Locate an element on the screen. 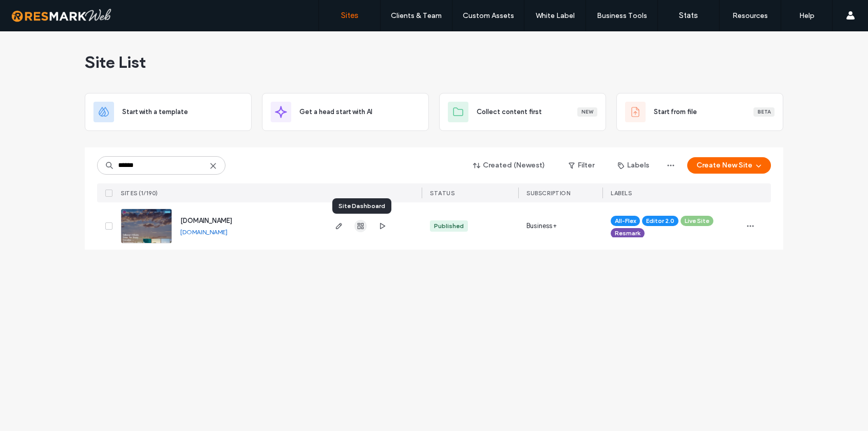  div: Beta is located at coordinates (764, 112).